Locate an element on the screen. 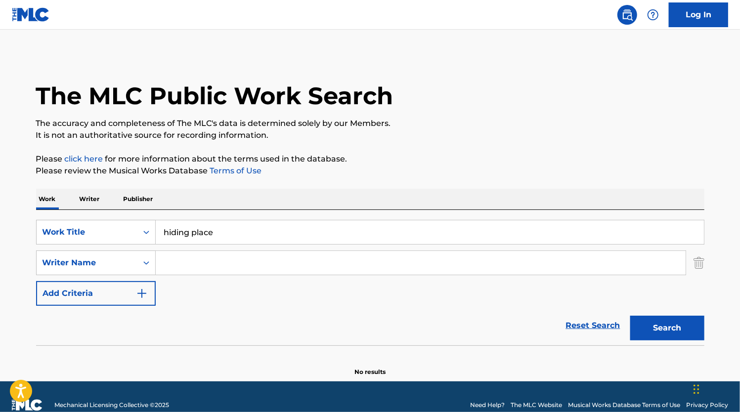 The height and width of the screenshot is (412, 740). h1: The MLC Public Work Search is located at coordinates (214, 96).